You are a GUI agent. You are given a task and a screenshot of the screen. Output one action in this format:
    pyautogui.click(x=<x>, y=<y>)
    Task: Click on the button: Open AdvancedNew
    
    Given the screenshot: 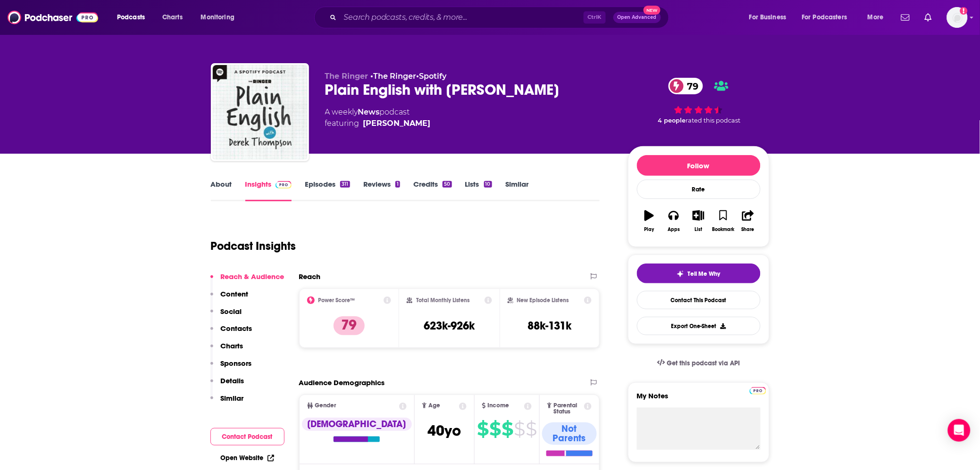 What is the action you would take?
    pyautogui.click(x=636, y=17)
    